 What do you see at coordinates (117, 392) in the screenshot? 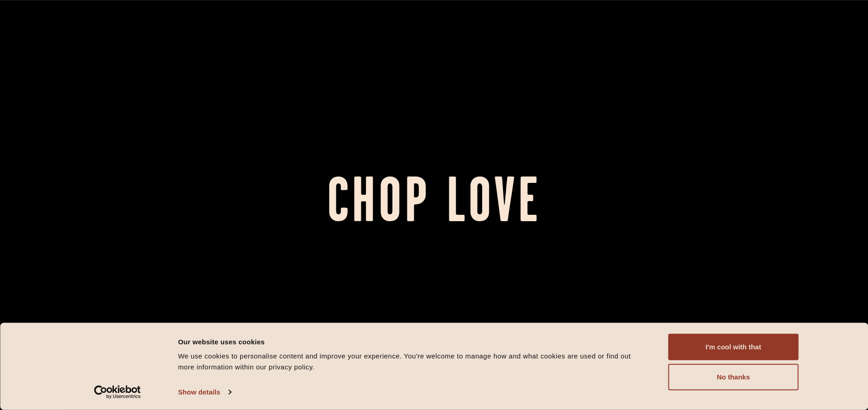
I see `a: Usercentrics Cookiebot - opens in a new window` at bounding box center [117, 392].